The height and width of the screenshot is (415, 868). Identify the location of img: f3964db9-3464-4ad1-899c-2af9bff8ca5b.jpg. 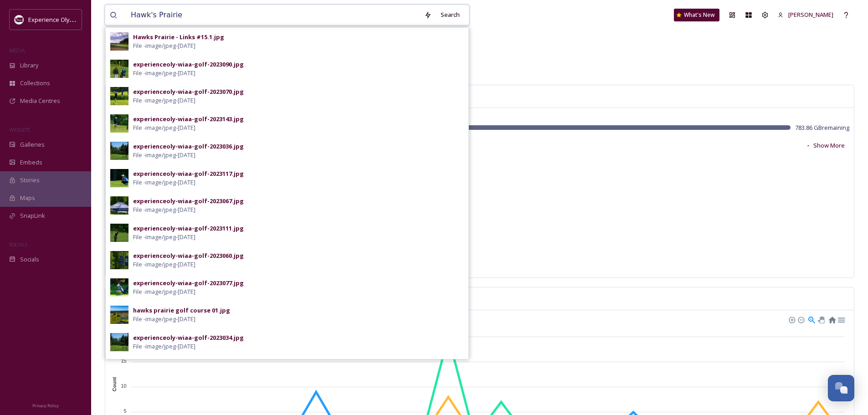
(119, 260).